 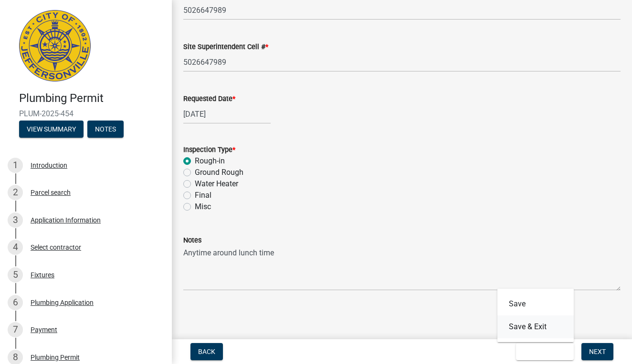 I want to click on button: Next, so click(x=597, y=352).